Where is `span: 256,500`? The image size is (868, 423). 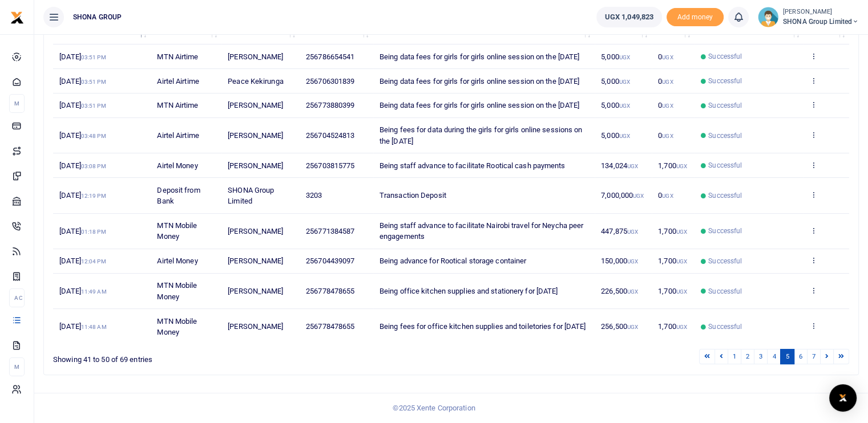
span: 256,500 is located at coordinates (619, 326).